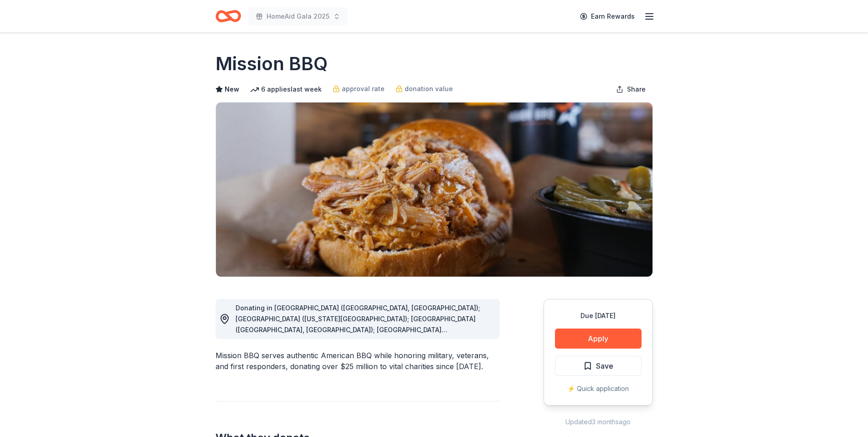  What do you see at coordinates (298, 17) in the screenshot?
I see `button: HomeAid Gala 2025` at bounding box center [298, 17].